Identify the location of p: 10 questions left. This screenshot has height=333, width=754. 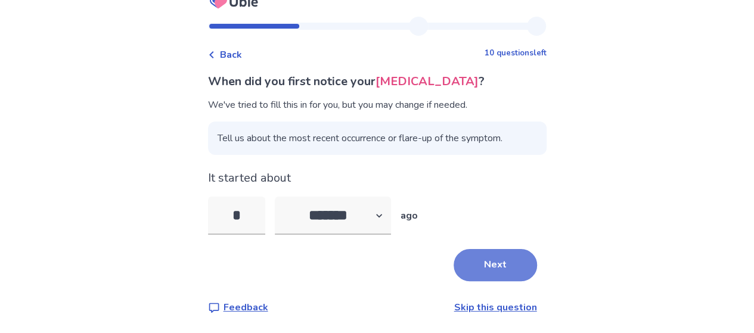
(516, 54).